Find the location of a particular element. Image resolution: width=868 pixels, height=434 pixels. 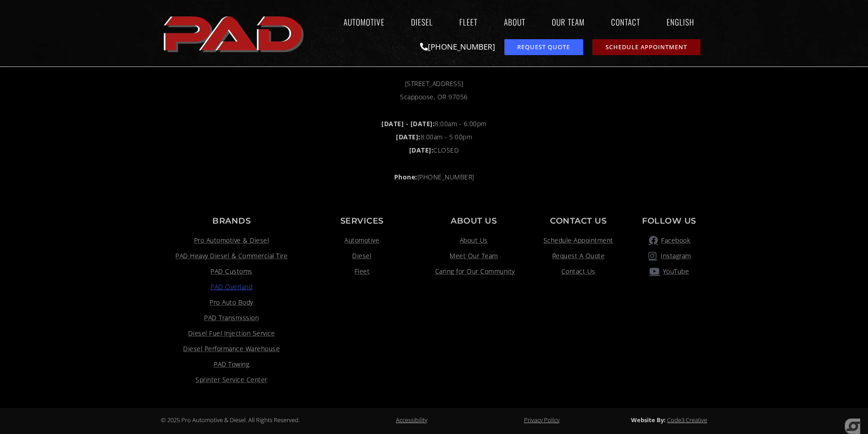

span: Sprinter Service Center is located at coordinates (232, 380).